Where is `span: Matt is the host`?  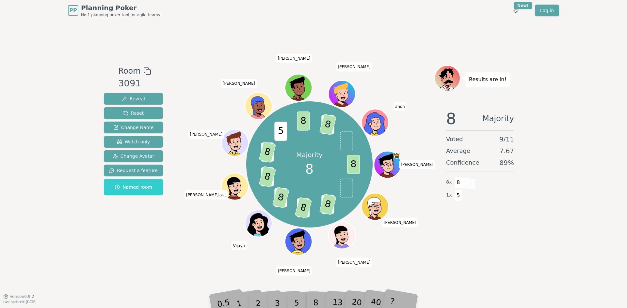
span: Matt is the host is located at coordinates (396, 155).